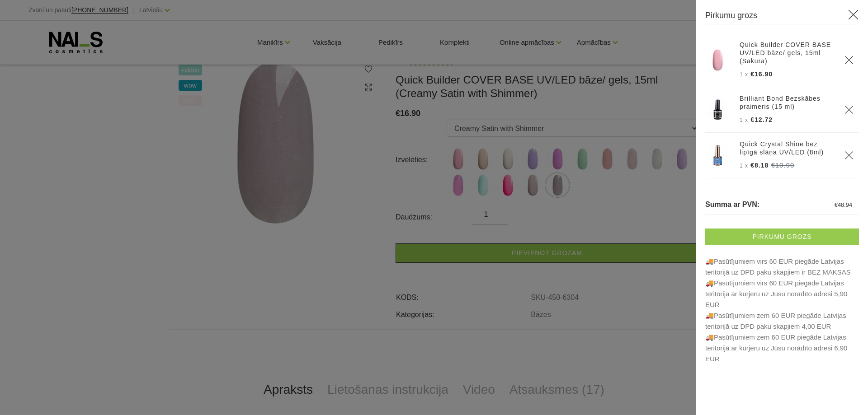 This screenshot has height=415, width=868. Describe the element at coordinates (782, 310) in the screenshot. I see `p: 🚚Pasūtījumiem virs 60 EUR piegāde Latvijas teritorijā uz DPD paku skapjiem ir BEZ MAKSAS 🚚Pas...` at that location.